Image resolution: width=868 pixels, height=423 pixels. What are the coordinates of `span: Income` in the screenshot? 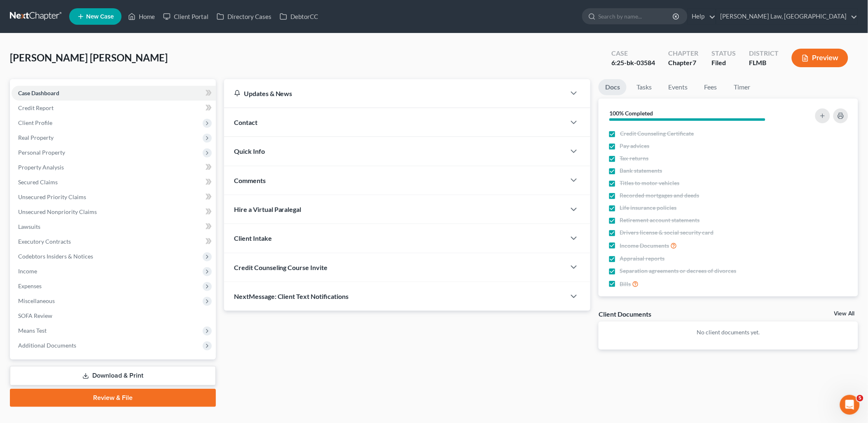 It's located at (27, 271).